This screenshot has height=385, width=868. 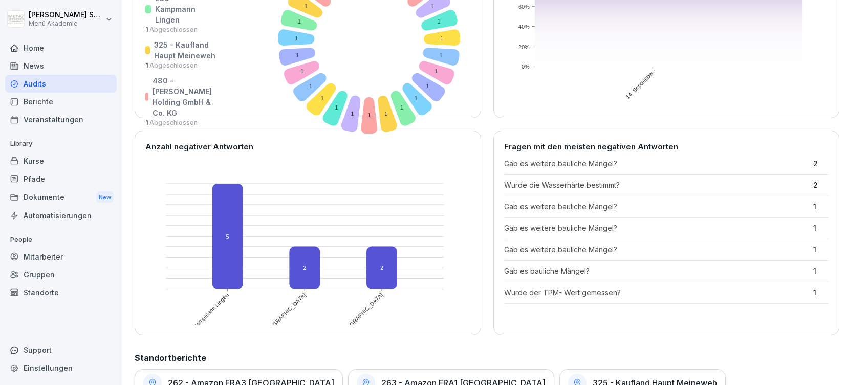 What do you see at coordinates (61, 349) in the screenshot?
I see `div: Support` at bounding box center [61, 349].